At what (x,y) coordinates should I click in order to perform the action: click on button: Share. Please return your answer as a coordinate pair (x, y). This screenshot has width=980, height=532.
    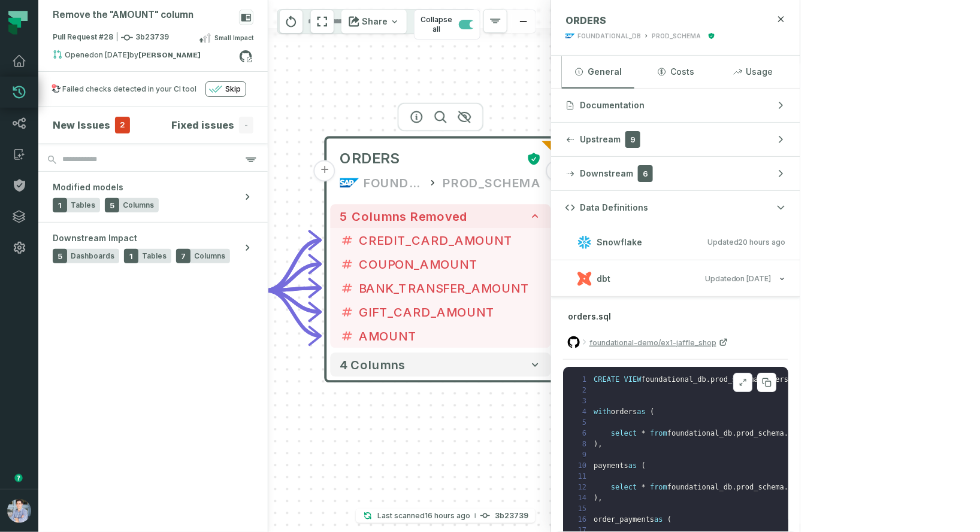
    Looking at the image, I should click on (374, 22).